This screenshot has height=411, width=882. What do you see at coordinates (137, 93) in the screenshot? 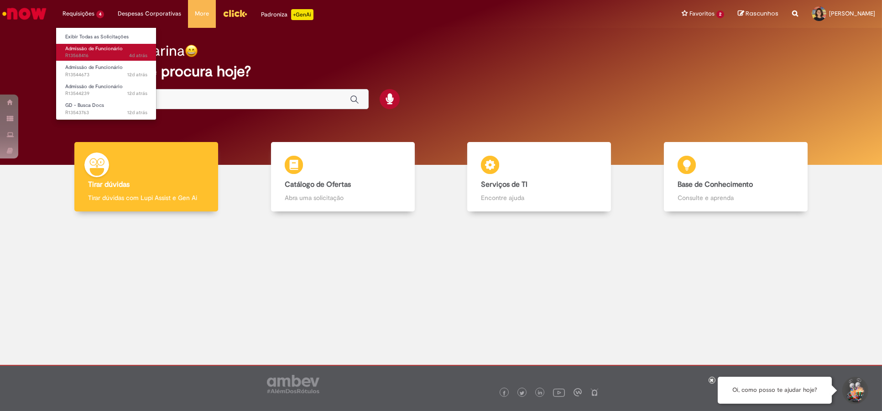
I see `time: 17/09/2025 15:13:56` at bounding box center [137, 93].